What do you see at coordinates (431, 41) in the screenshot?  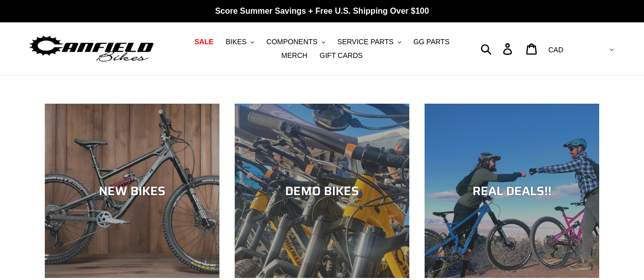 I see `span: GG PARTS` at bounding box center [431, 41].